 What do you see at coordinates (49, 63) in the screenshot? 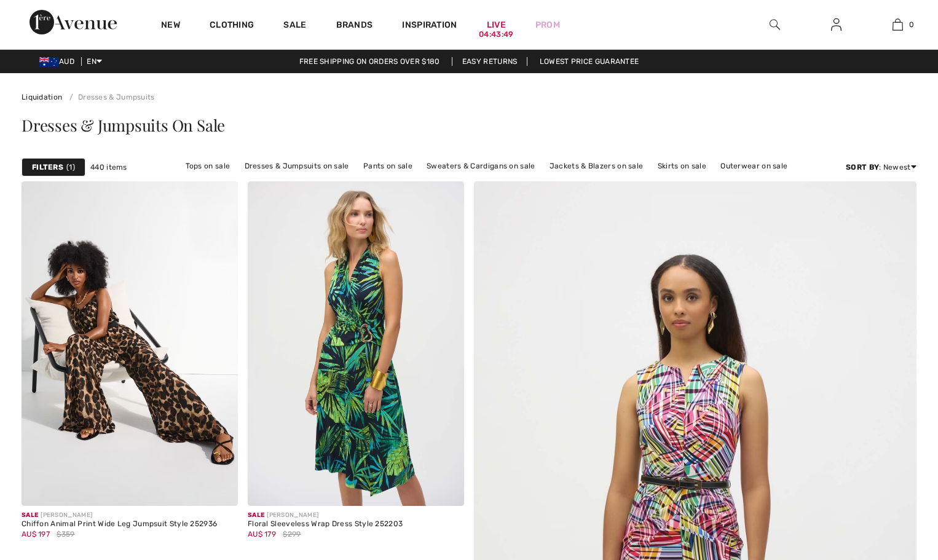
I see `img: Australian Dollar` at bounding box center [49, 63].